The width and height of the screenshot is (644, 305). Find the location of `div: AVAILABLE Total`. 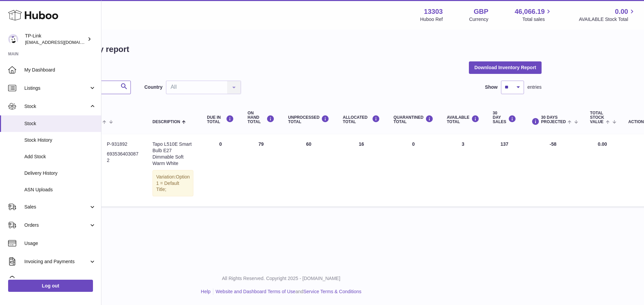

div: AVAILABLE Total is located at coordinates (463, 119).